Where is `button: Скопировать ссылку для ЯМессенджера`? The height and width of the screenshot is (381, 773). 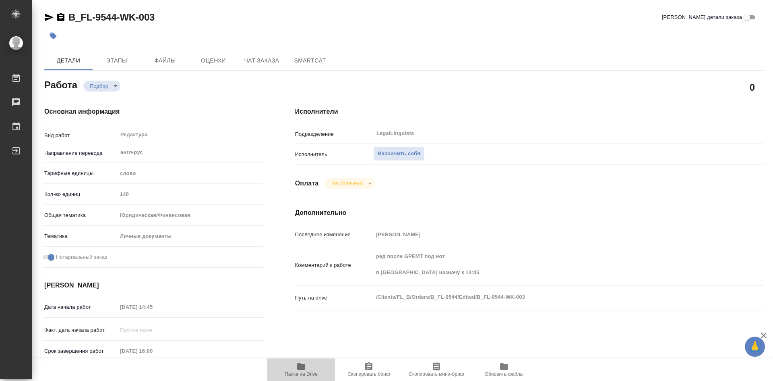 button: Скопировать ссылку для ЯМессенджера is located at coordinates (49, 17).